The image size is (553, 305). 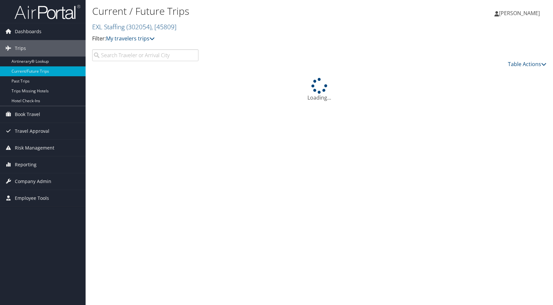 I want to click on a: Table Actions, so click(x=527, y=64).